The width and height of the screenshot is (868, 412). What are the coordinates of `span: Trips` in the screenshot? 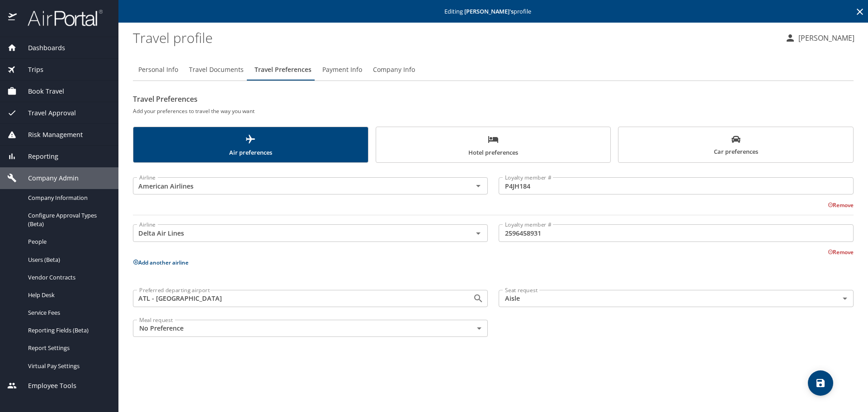 It's located at (30, 70).